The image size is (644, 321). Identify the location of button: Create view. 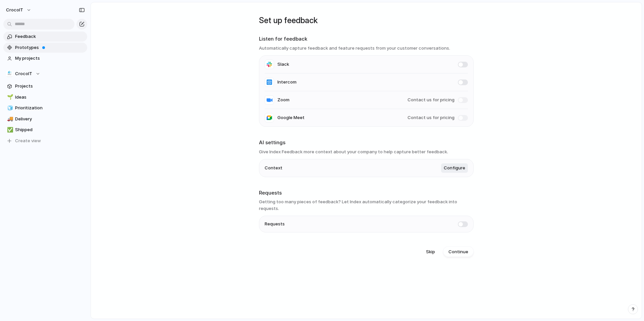
(45, 141).